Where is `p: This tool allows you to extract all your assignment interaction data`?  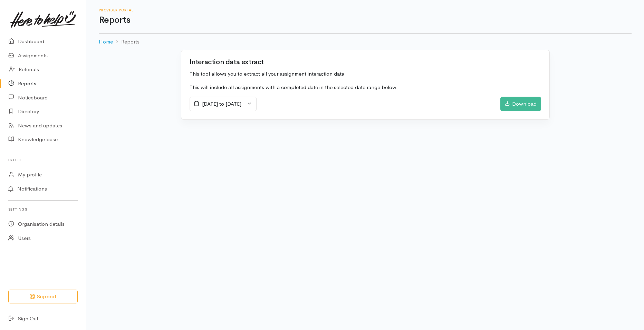 p: This tool allows you to extract all your assignment interaction data is located at coordinates (366, 74).